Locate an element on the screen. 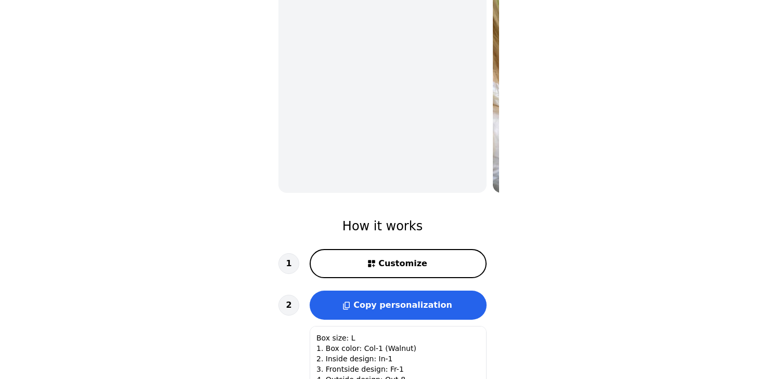 The image size is (765, 379). span: 1 is located at coordinates (288, 264).